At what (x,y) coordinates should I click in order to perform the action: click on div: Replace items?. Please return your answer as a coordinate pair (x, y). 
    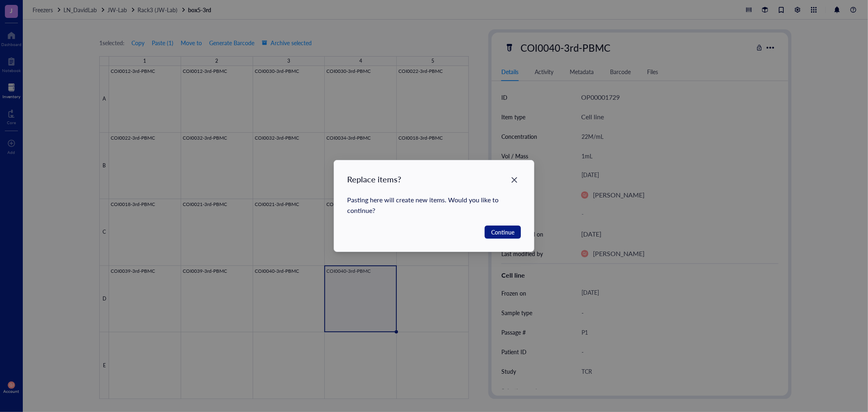
    Looking at the image, I should click on (434, 179).